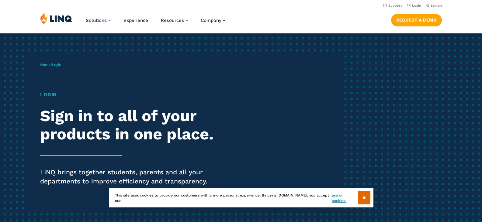  Describe the element at coordinates (241, 198) in the screenshot. I see `div: This site uses cookies to provide our customers with a more personal experience. By using [DOMAIN...` at that location.